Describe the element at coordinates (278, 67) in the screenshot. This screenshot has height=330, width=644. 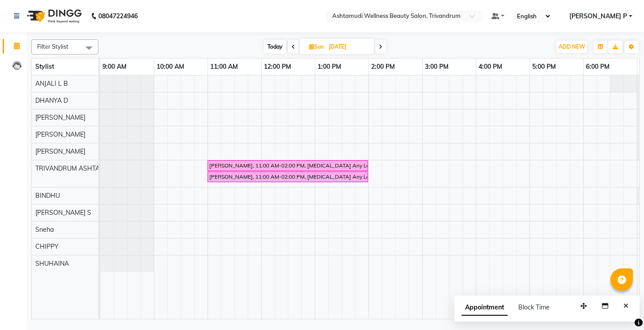
I see `a: 12:00 PM` at that location.